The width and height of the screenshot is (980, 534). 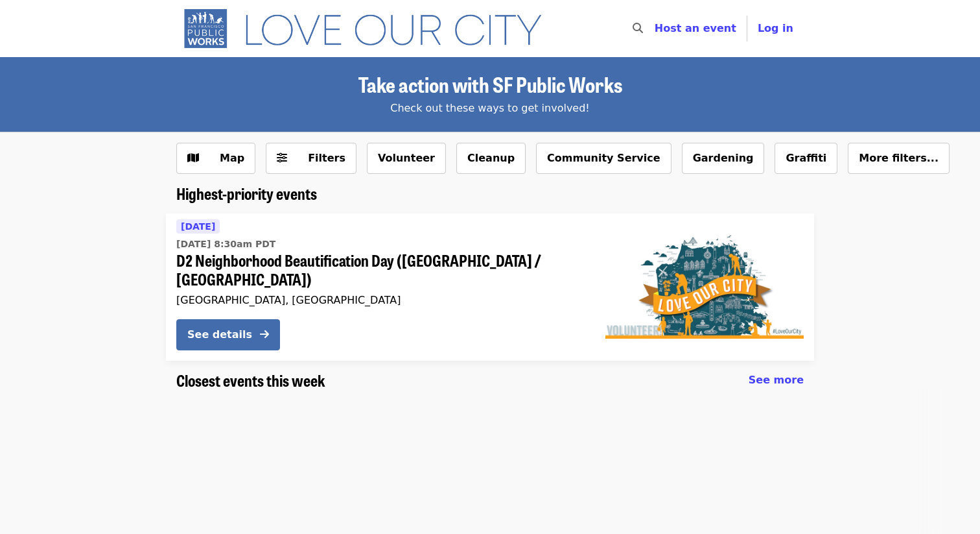 What do you see at coordinates (490, 287) in the screenshot?
I see `a: See details for "D2 Neighborhood Beautification Day (Russian Hill / Fillmore)"` at bounding box center [490, 287].